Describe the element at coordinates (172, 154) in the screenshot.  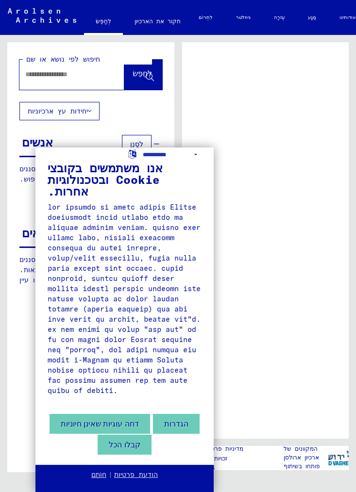
I see `select: בחר שפה` at that location.